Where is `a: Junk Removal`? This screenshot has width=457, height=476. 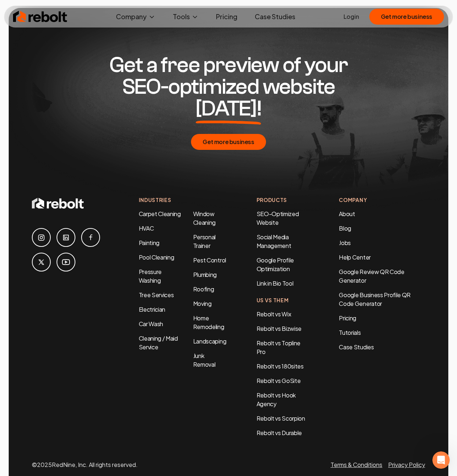 a: Junk Removal is located at coordinates (205, 360).